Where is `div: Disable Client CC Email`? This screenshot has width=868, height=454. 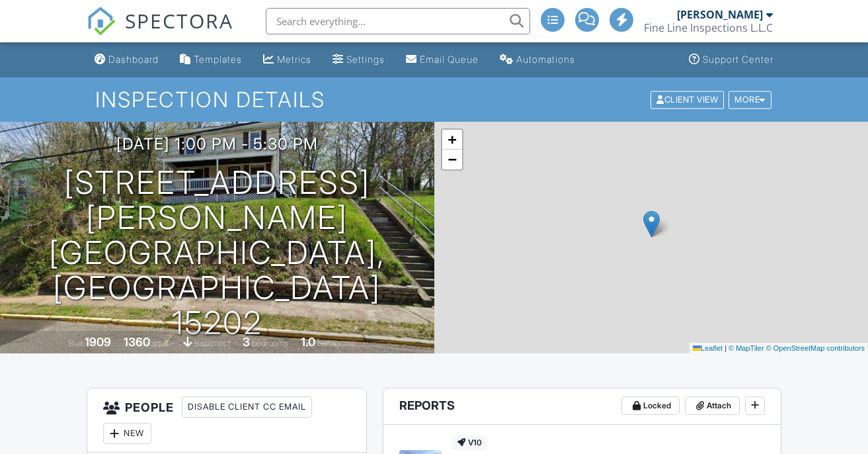 div: Disable Client CC Email is located at coordinates (246, 407).